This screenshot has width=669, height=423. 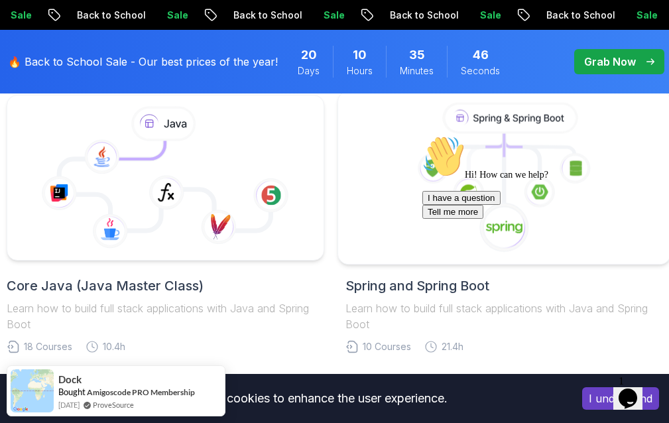 What do you see at coordinates (416, 71) in the screenshot?
I see `span: Minutes` at bounding box center [416, 71].